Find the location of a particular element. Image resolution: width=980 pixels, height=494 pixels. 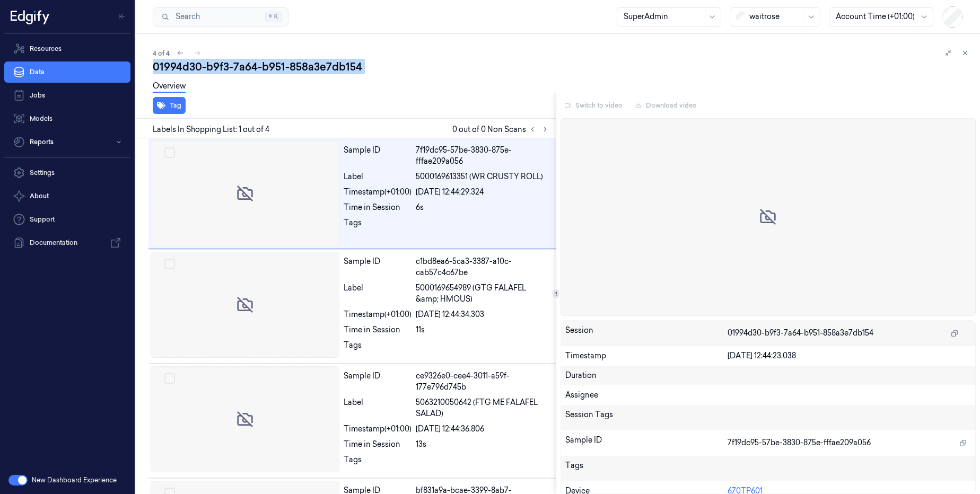

button: Tag is located at coordinates (169, 105).